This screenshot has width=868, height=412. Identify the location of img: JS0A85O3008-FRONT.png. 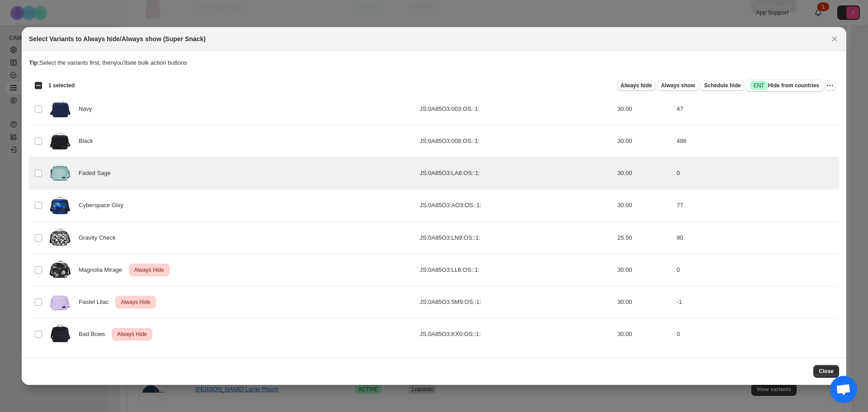
(60, 141).